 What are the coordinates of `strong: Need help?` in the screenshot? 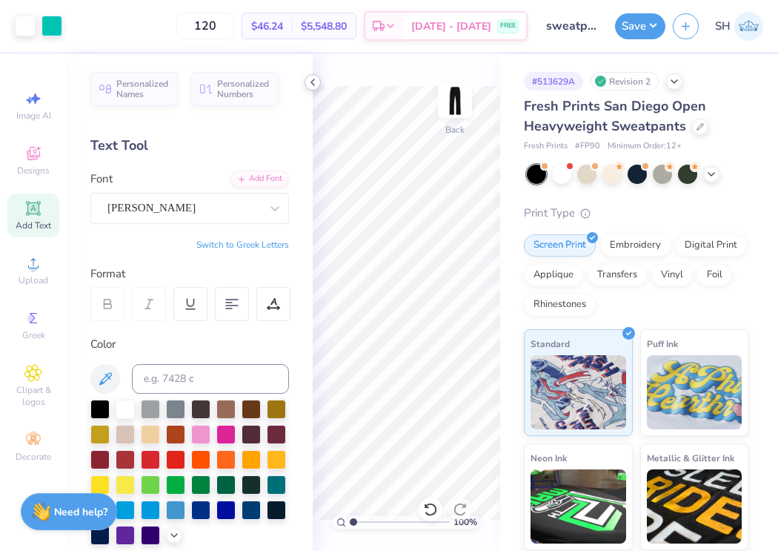 It's located at (81, 511).